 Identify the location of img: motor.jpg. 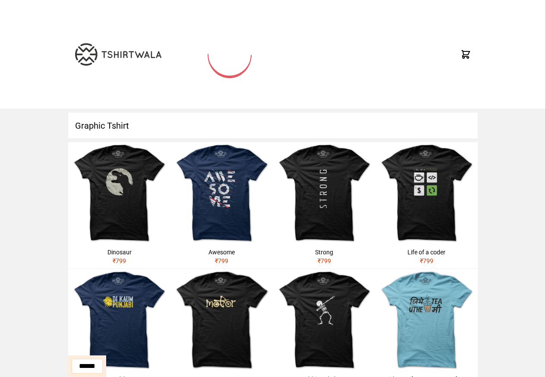
(221, 320).